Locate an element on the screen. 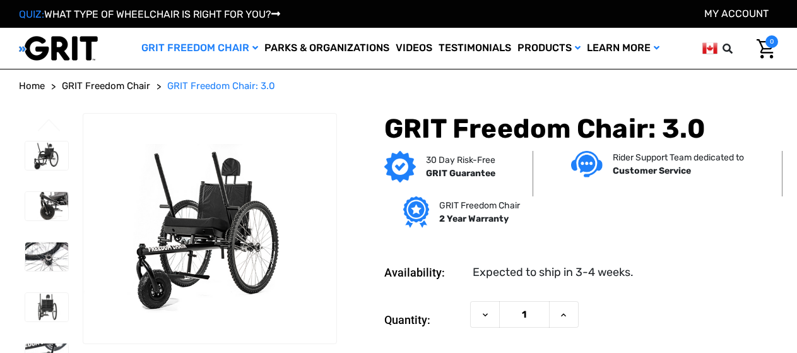  p: 30 Day Risk-Free is located at coordinates (460, 160).